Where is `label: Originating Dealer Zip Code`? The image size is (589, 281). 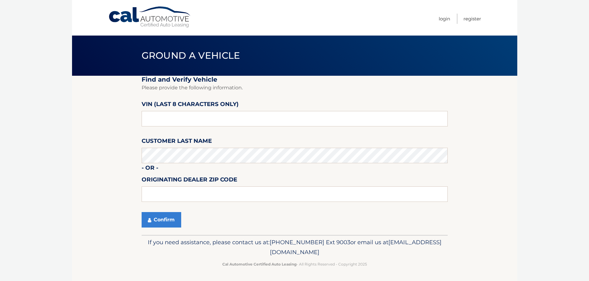
label: Originating Dealer Zip Code is located at coordinates (189, 181).